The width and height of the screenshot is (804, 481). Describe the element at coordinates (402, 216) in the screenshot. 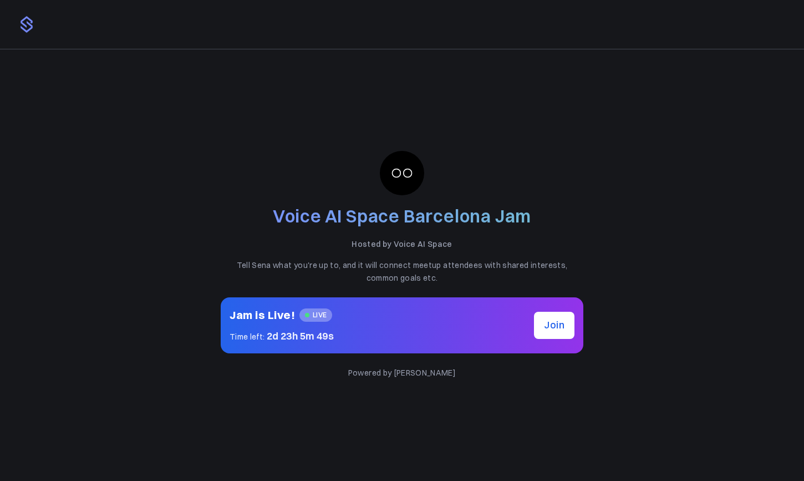

I see `h2: Voice AI Space Barcelona Jam` at that location.